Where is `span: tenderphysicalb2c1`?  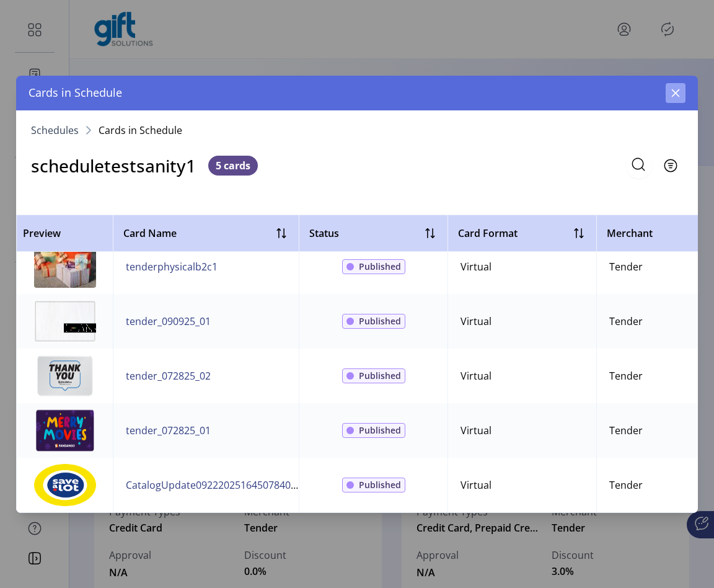 span: tenderphysicalb2c1 is located at coordinates (172, 267).